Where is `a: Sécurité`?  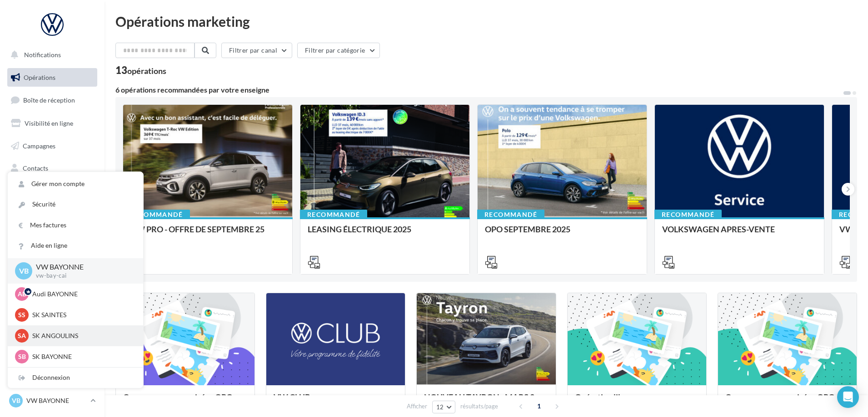 a: Sécurité is located at coordinates (76, 204).